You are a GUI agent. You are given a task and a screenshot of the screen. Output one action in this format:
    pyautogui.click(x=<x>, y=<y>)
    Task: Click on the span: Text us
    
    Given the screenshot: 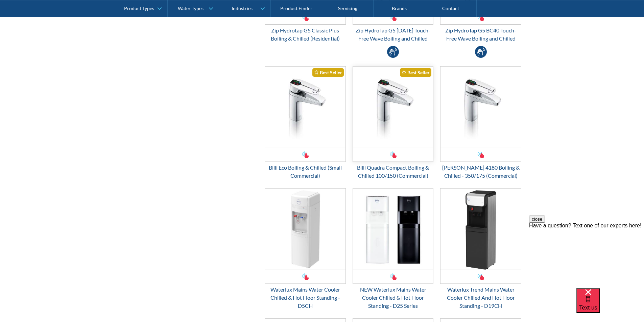 What is the action you would take?
    pyautogui.click(x=12, y=19)
    